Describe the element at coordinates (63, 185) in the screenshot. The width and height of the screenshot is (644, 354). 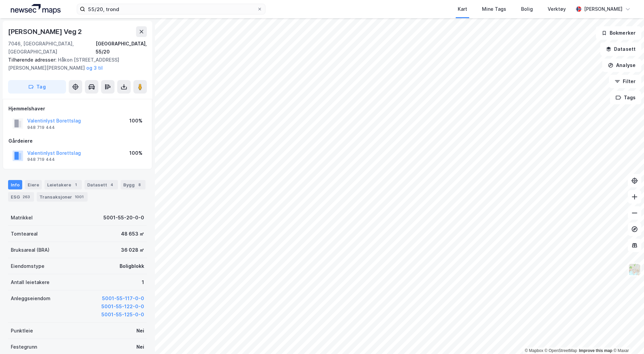
I see `div: Leietakere` at that location.